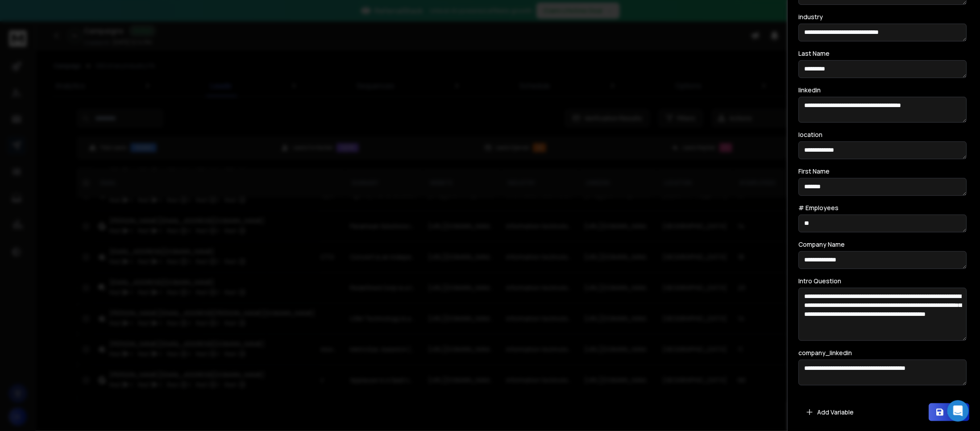 Image resolution: width=980 pixels, height=431 pixels. What do you see at coordinates (814, 53) in the screenshot?
I see `label: Last Name` at bounding box center [814, 53].